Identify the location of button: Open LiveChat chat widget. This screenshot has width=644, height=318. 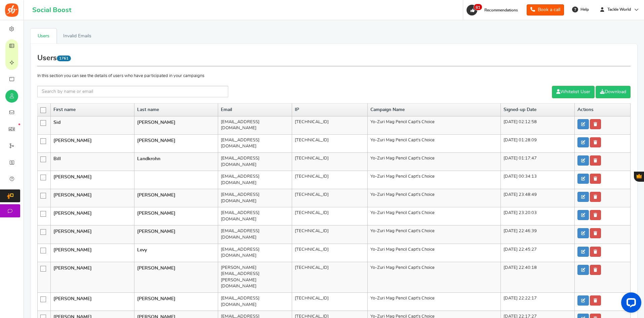
(16, 12).